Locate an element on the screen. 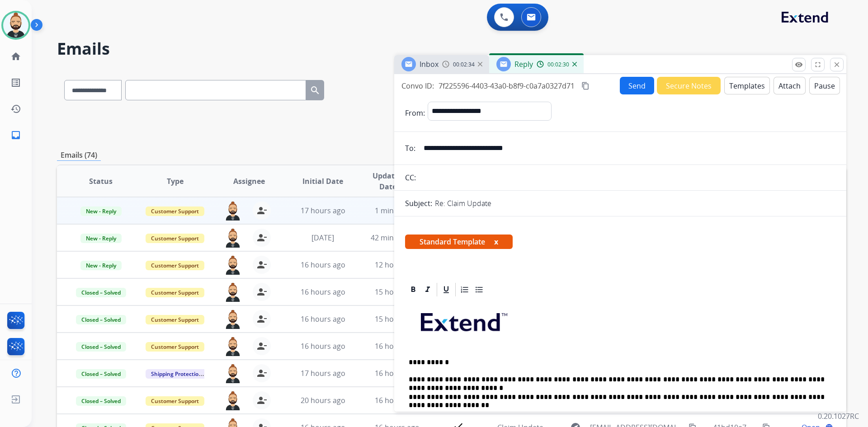  button: Send is located at coordinates (637, 85).